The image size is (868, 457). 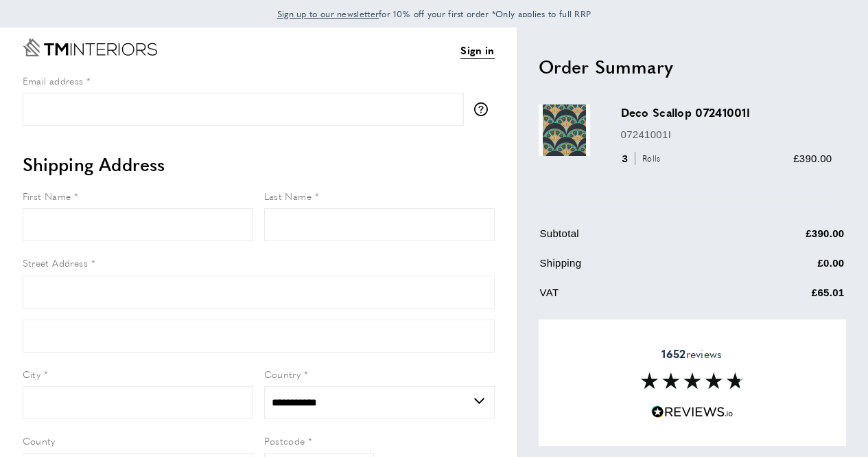 I want to click on strong: 1652, so click(x=673, y=353).